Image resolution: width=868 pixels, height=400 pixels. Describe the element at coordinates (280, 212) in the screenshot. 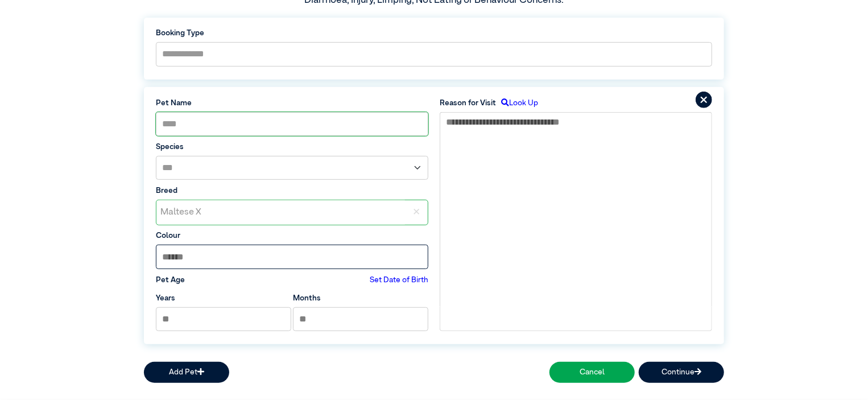

I see `div: Maltese X` at that location.